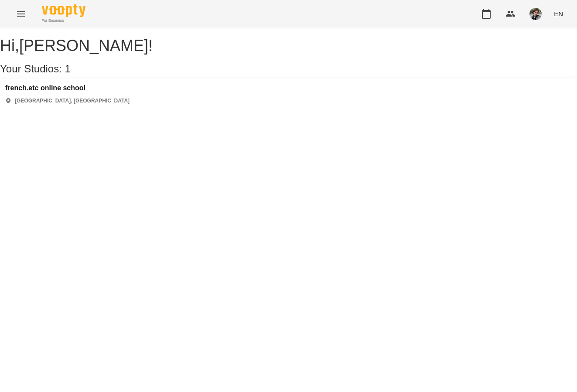  Describe the element at coordinates (558, 14) in the screenshot. I see `button: EN` at that location.